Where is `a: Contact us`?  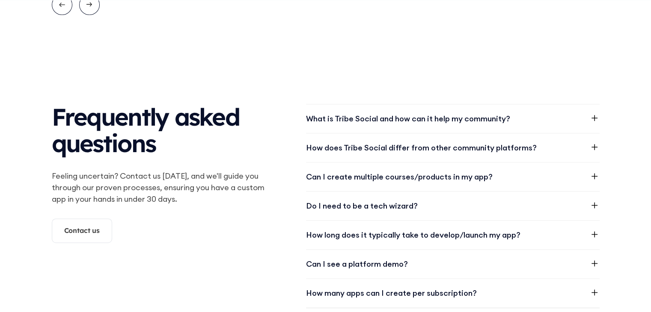
a: Contact us is located at coordinates (82, 231).